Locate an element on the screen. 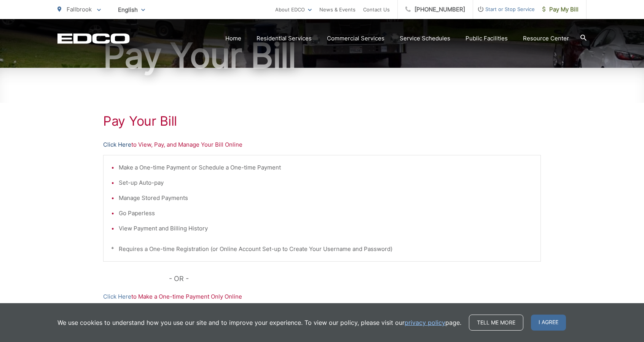 Image resolution: width=644 pixels, height=342 pixels. a: EDCD logo. Return to the homepage. is located at coordinates (94, 38).